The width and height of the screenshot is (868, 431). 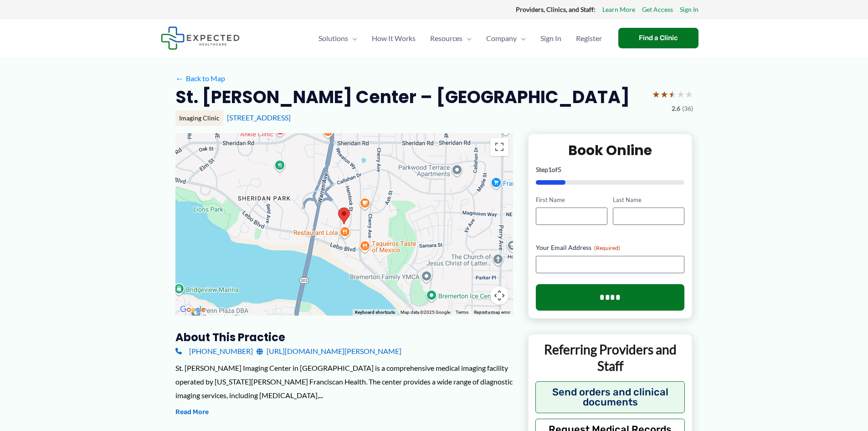 What do you see at coordinates (675, 108) in the screenshot?
I see `span: 2.6` at bounding box center [675, 108].